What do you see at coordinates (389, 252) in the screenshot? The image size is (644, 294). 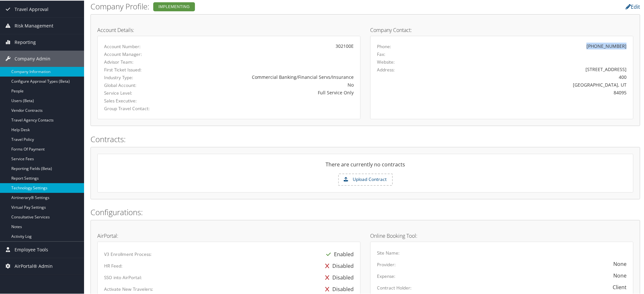 I see `label: Site Name:` at bounding box center [389, 252].